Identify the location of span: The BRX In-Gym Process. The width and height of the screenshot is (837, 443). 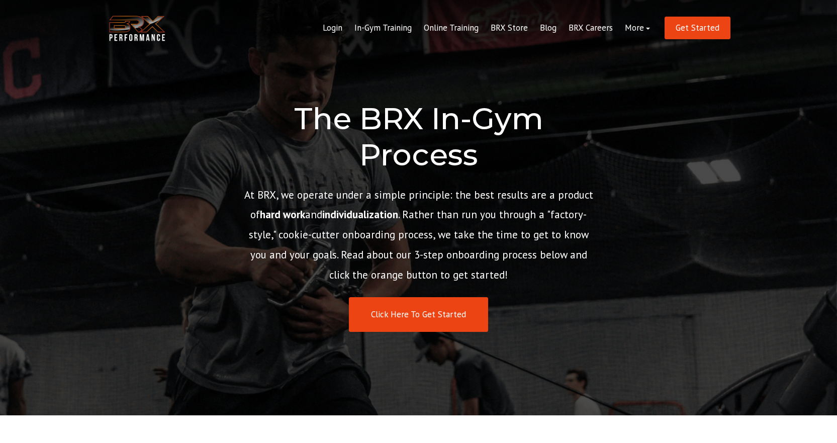
(419, 136).